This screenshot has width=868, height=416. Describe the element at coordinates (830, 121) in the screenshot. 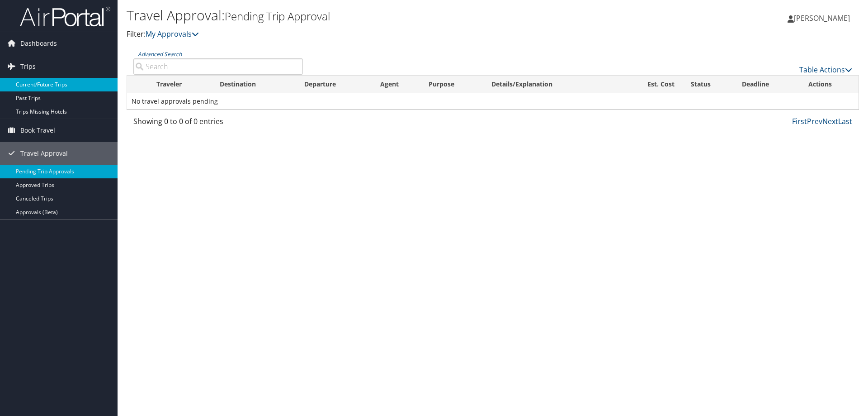

I see `a: Next` at that location.